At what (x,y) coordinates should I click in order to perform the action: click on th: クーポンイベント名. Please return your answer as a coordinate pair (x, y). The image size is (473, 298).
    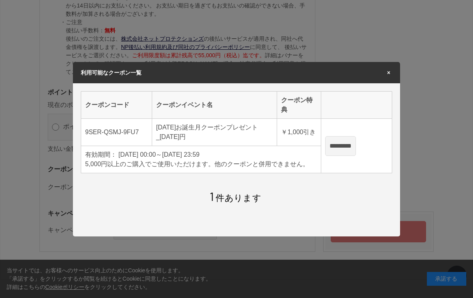
    Looking at the image, I should click on (215, 105).